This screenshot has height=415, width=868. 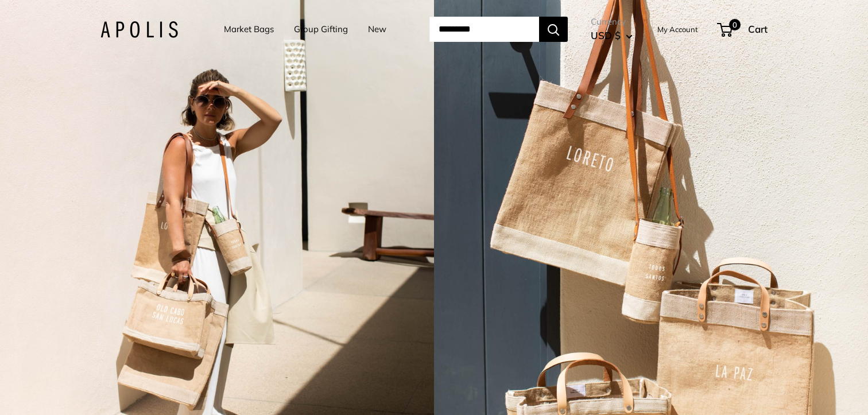 What do you see at coordinates (743, 29) in the screenshot?
I see `a: 0 Cart` at bounding box center [743, 29].